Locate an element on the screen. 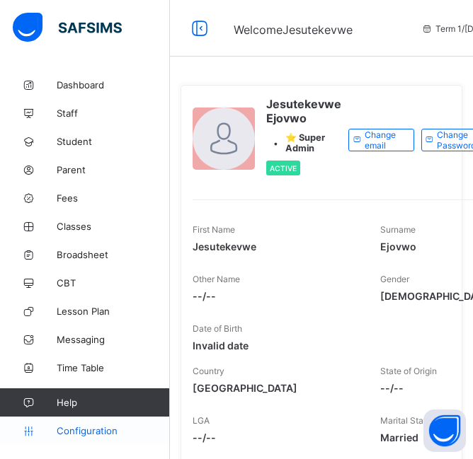 This screenshot has height=459, width=473. button: Open asap is located at coordinates (444, 431).